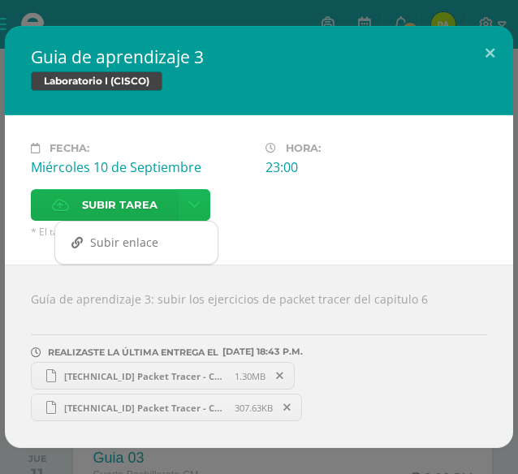 Image resolution: width=518 pixels, height=474 pixels. I want to click on span: 307.63KB, so click(253, 408).